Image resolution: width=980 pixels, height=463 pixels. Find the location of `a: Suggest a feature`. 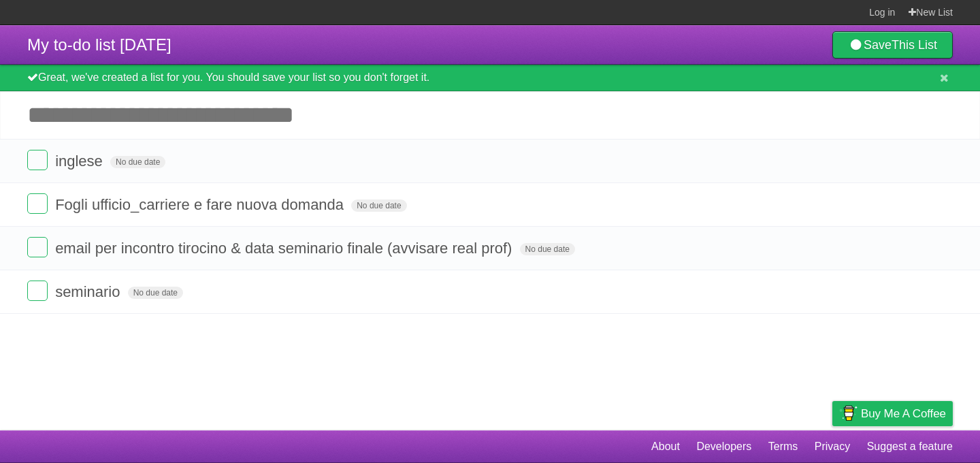

a: Suggest a feature is located at coordinates (910, 447).